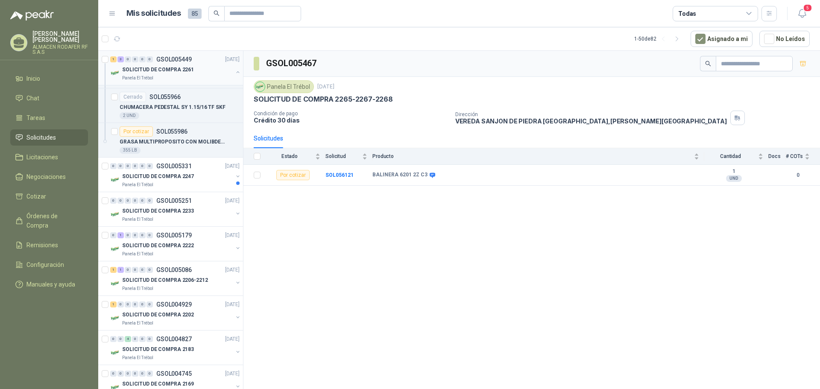  What do you see at coordinates (158, 246) in the screenshot?
I see `p: SOLICITUD DE COMPRA 2222` at bounding box center [158, 246].